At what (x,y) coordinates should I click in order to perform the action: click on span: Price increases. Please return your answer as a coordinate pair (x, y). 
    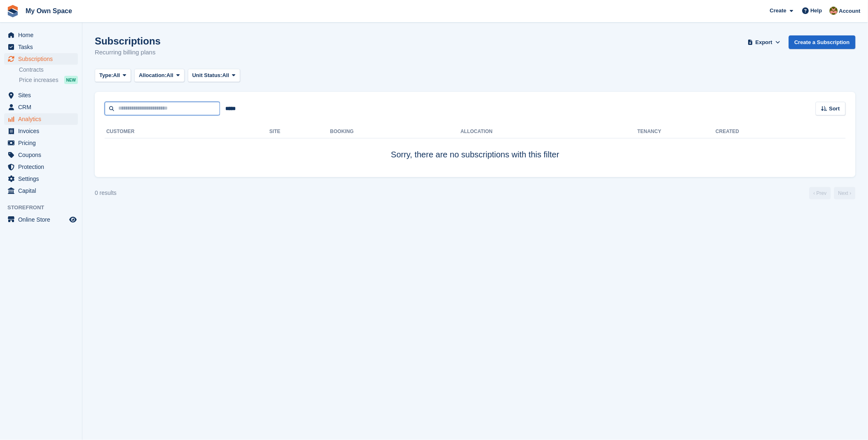
    Looking at the image, I should click on (39, 80).